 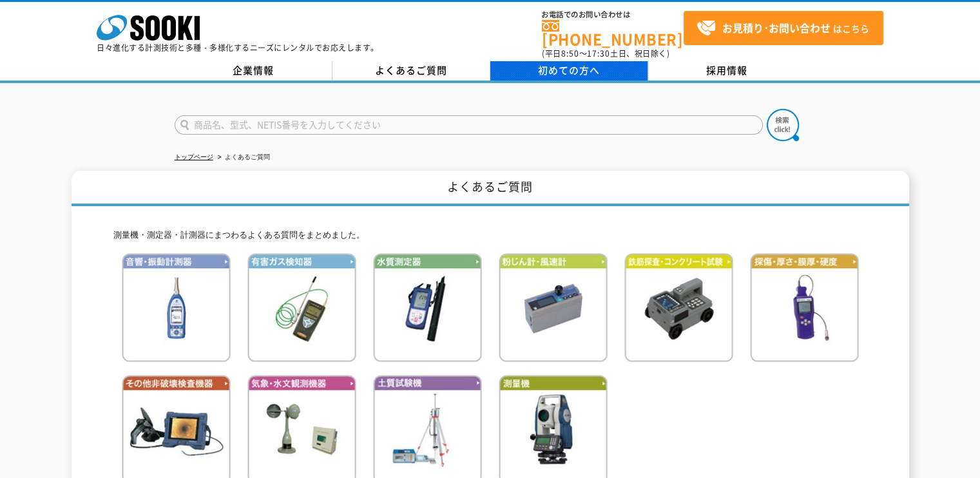 I want to click on img: 水質測定器, so click(x=427, y=307).